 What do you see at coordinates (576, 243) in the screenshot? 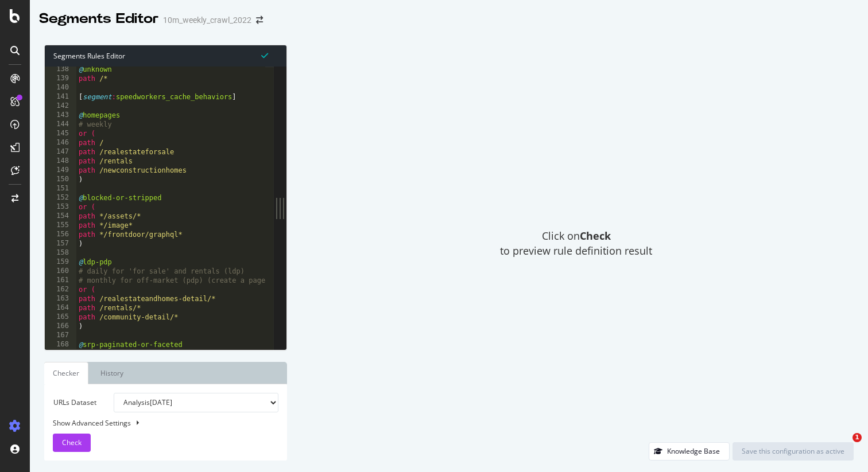
I see `span: Click on to preview rule definition result` at bounding box center [576, 243].